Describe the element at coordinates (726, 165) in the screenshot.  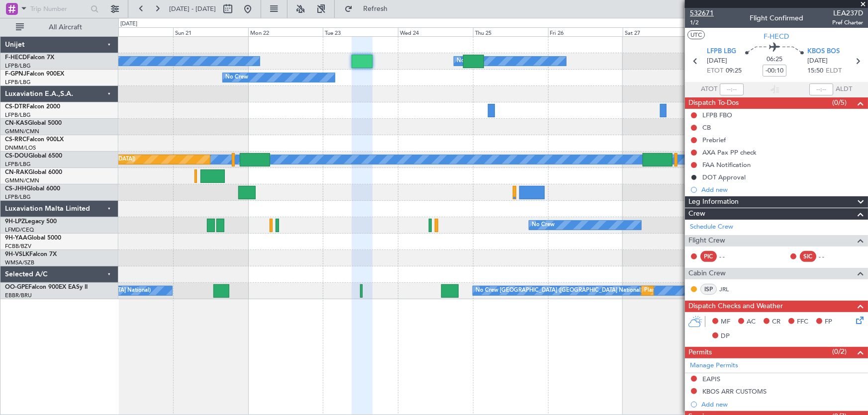
I see `div: FAA Notification` at that location.